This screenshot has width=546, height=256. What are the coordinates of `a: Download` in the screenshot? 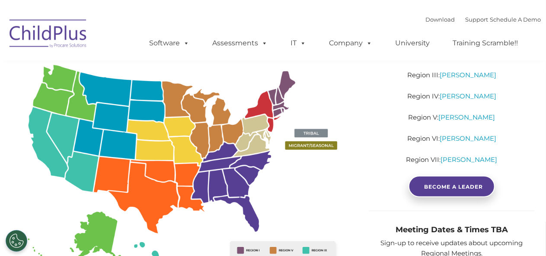 It's located at (440, 19).